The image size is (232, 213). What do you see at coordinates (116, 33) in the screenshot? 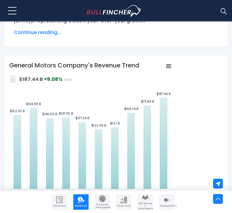
I see `span: Continue reading...` at bounding box center [116, 33].